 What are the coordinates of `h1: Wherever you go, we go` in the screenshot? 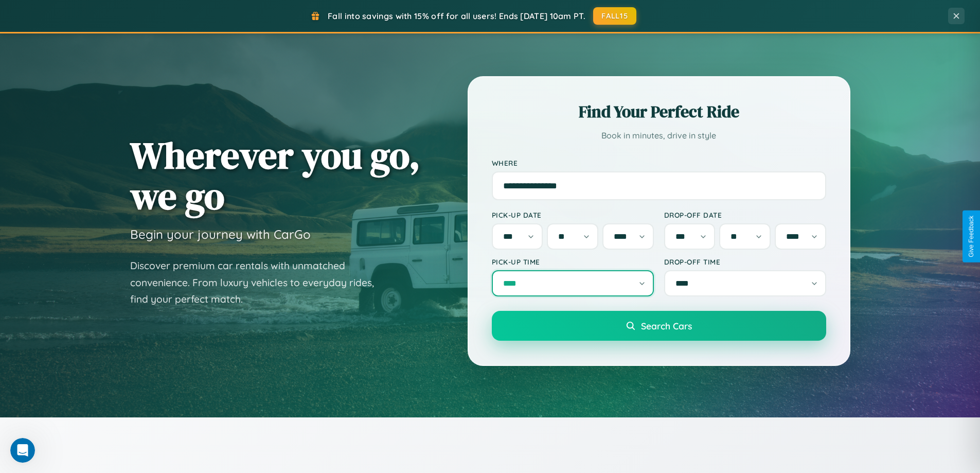 It's located at (275, 175).